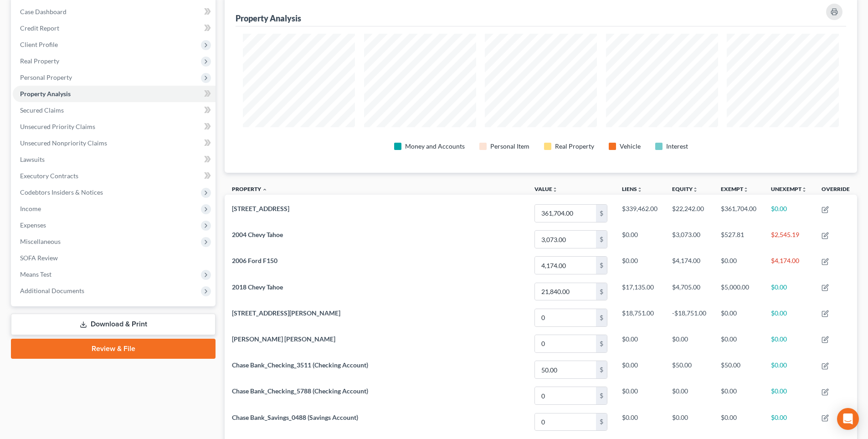 This screenshot has height=439, width=868. Describe the element at coordinates (258, 286) in the screenshot. I see `span: 2018 Chevy Tahoe` at that location.